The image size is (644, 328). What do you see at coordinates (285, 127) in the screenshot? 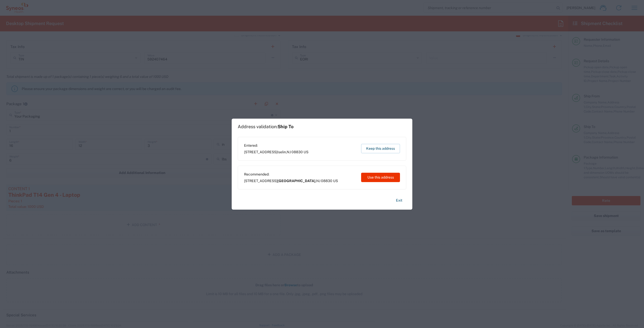
I see `span: Ship To` at bounding box center [285, 127].